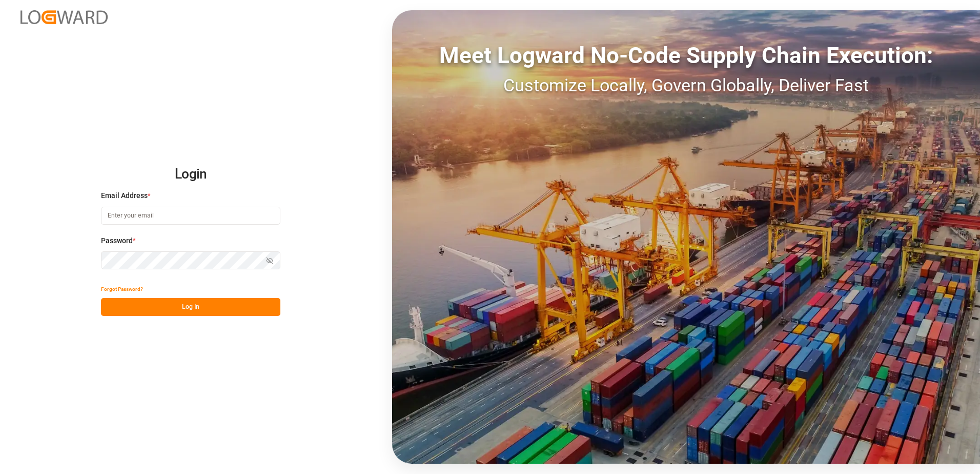 The image size is (980, 474). Describe the element at coordinates (191, 174) in the screenshot. I see `h2: Login` at that location.